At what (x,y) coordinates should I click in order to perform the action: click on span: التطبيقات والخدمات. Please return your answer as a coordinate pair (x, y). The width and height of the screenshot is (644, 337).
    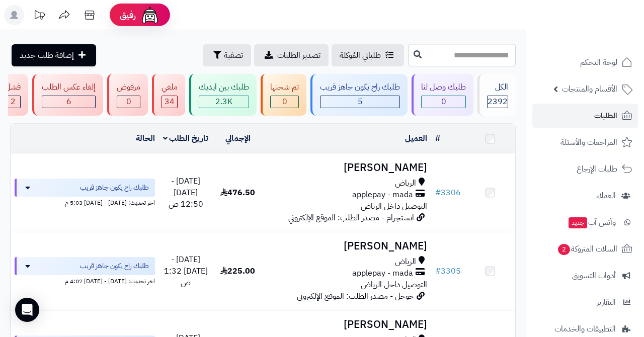
    Looking at the image, I should click on (585, 329).